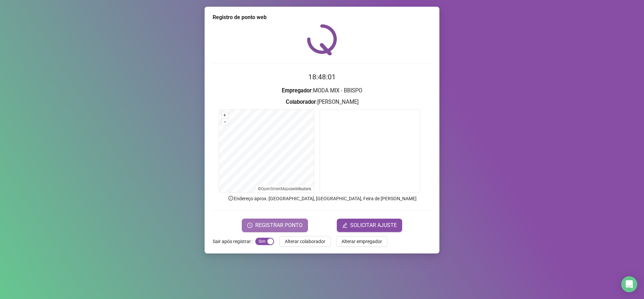 Image resolution: width=644 pixels, height=299 pixels. What do you see at coordinates (285, 189) in the screenshot?
I see `li: © contributors.` at bounding box center [285, 189].